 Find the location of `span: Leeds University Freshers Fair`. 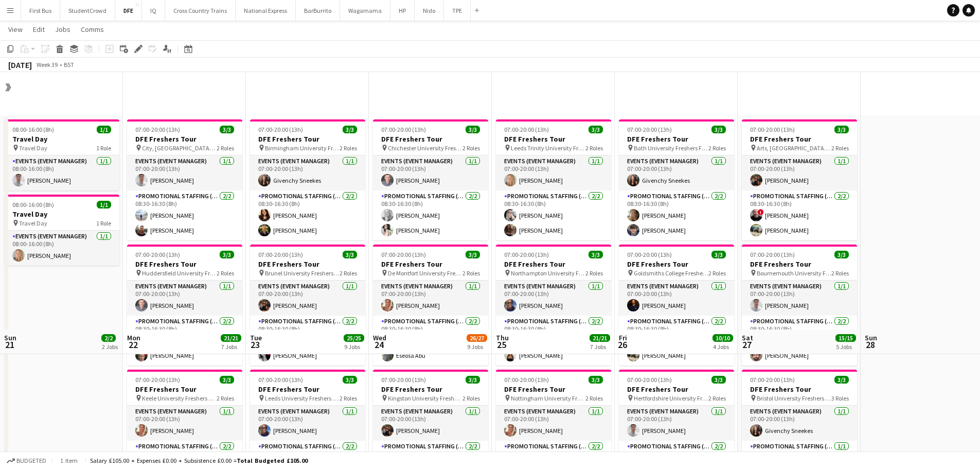

span: Leeds University Freshers Fair is located at coordinates (302, 398).